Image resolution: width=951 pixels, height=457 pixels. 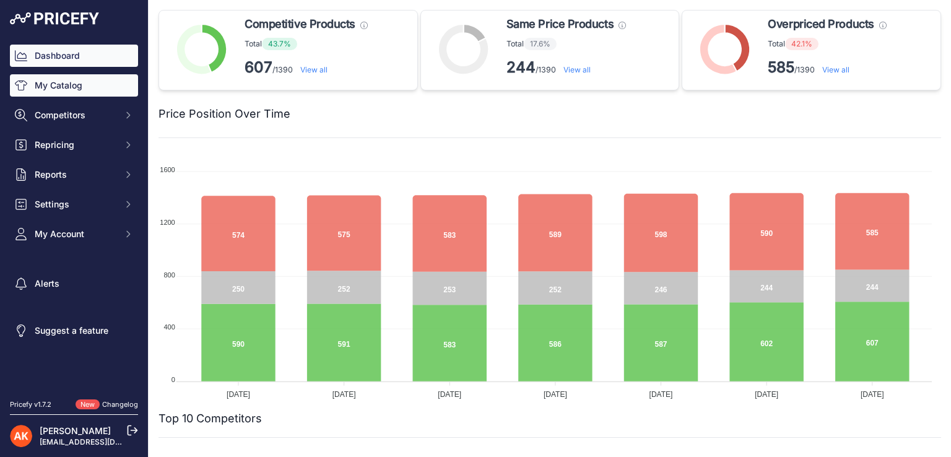 I want to click on img: Pricefy Logo, so click(x=54, y=19).